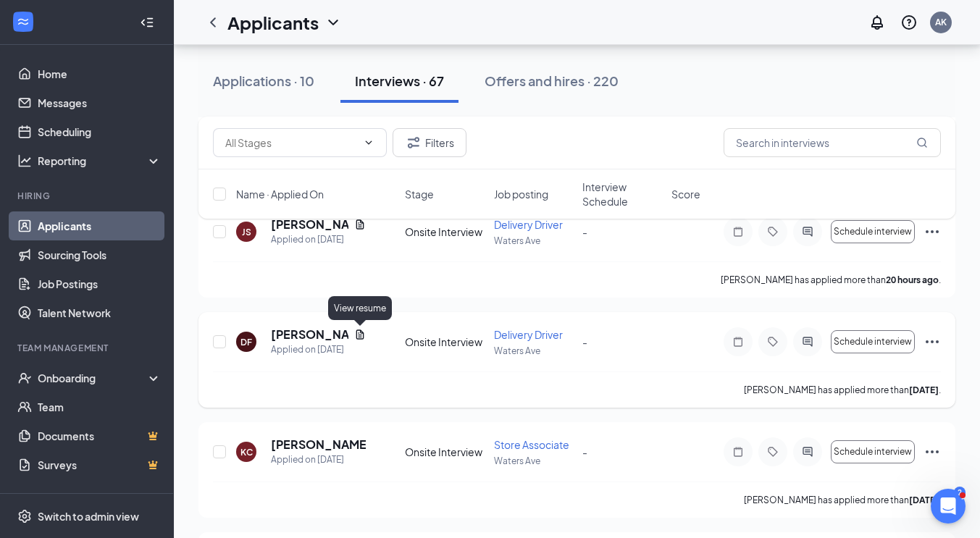  Describe the element at coordinates (246, 342) in the screenshot. I see `div: DF` at that location.